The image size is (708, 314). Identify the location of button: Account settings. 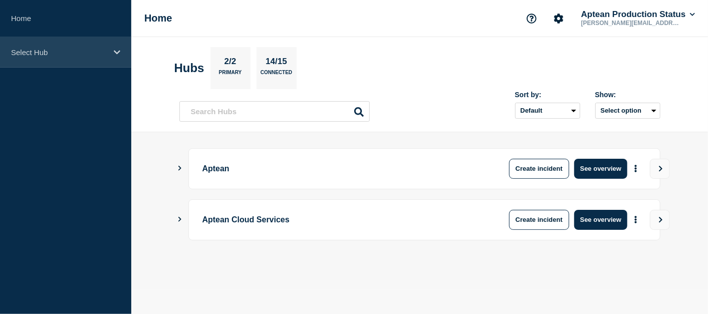
(558, 19).